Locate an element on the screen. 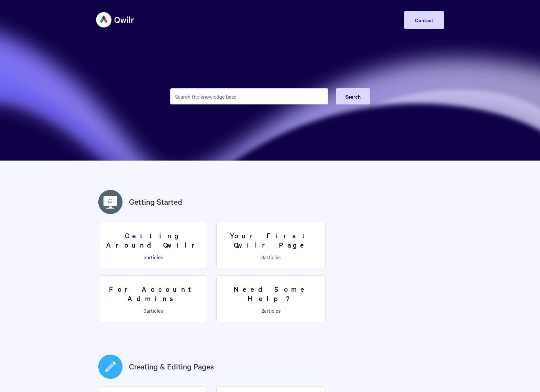  h3: For Account Admins is located at coordinates (153, 293).